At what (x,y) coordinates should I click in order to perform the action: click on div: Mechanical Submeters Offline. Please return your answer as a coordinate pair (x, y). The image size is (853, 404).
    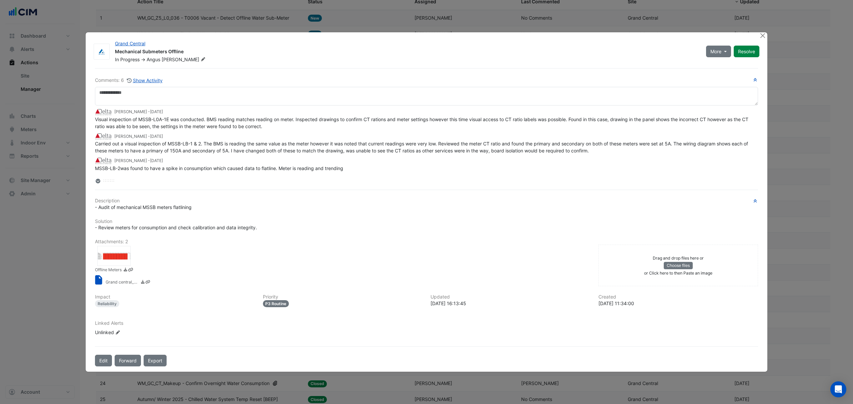
    Looking at the image, I should click on (406, 52).